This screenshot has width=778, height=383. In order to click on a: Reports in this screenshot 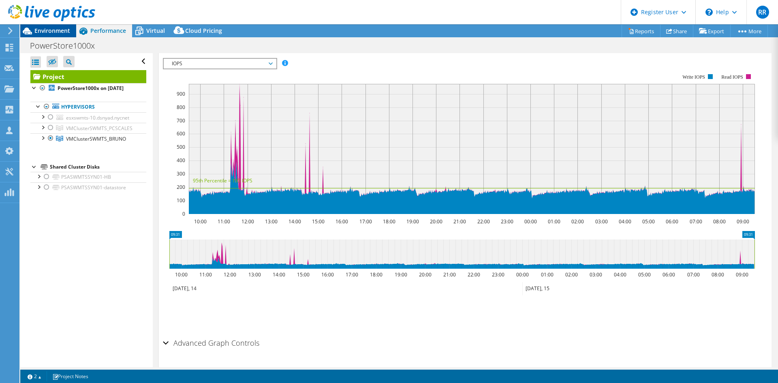, I will do `click(641, 31)`.